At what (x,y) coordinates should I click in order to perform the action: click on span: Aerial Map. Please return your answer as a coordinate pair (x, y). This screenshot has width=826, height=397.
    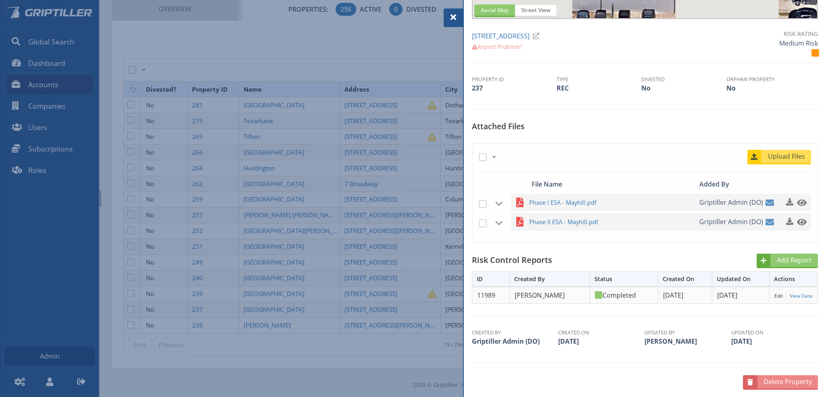
    Looking at the image, I should click on (495, 10).